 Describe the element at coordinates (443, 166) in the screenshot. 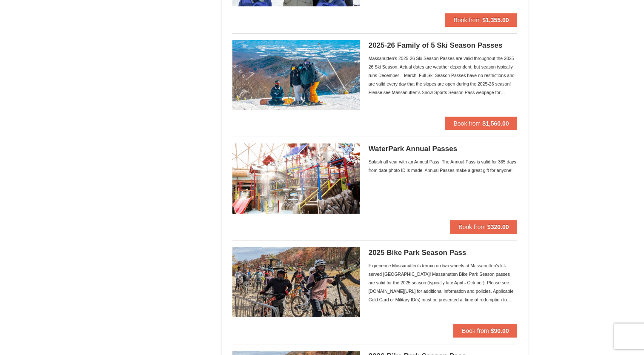

I see `div: Splash all year with an Annual Pass. The Annual Pass is valid for 365 days from date photo ID is ...` at that location.